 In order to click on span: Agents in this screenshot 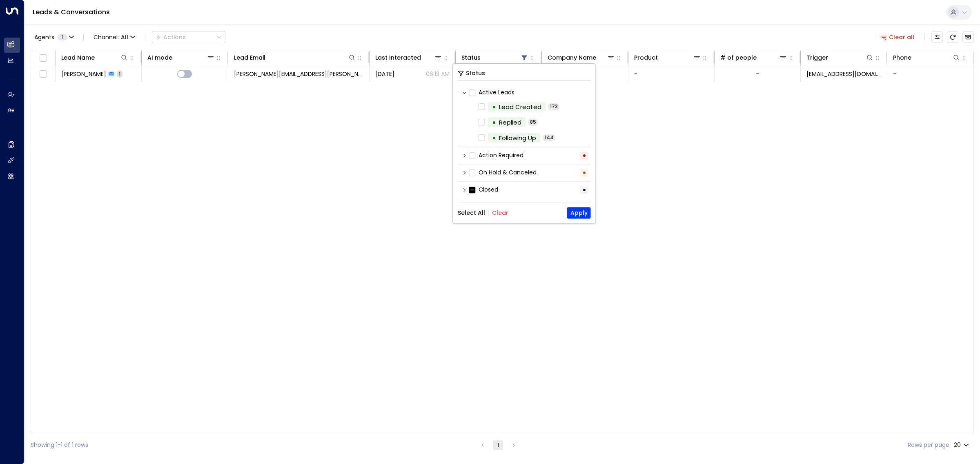, I will do `click(44, 37)`.